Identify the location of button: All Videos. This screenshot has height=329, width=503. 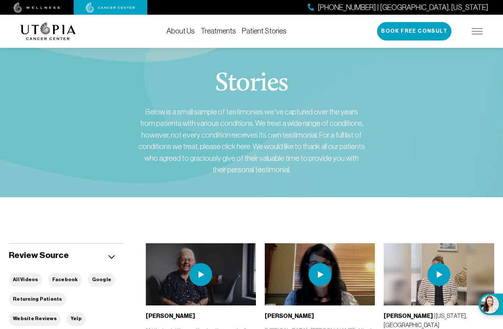
(25, 280).